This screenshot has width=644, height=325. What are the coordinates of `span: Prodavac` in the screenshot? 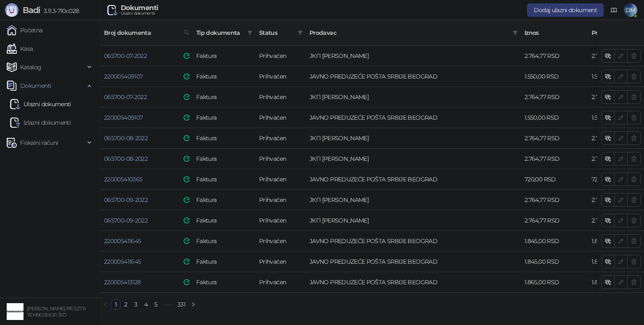 It's located at (409, 33).